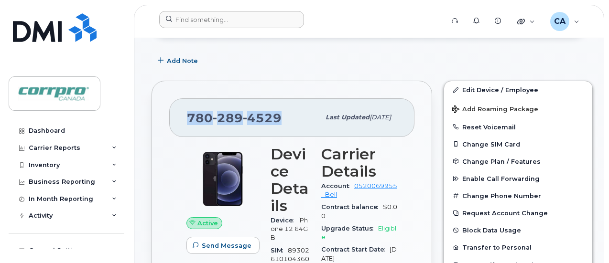 The height and width of the screenshot is (263, 609). I want to click on h3: Device Details, so click(290, 180).